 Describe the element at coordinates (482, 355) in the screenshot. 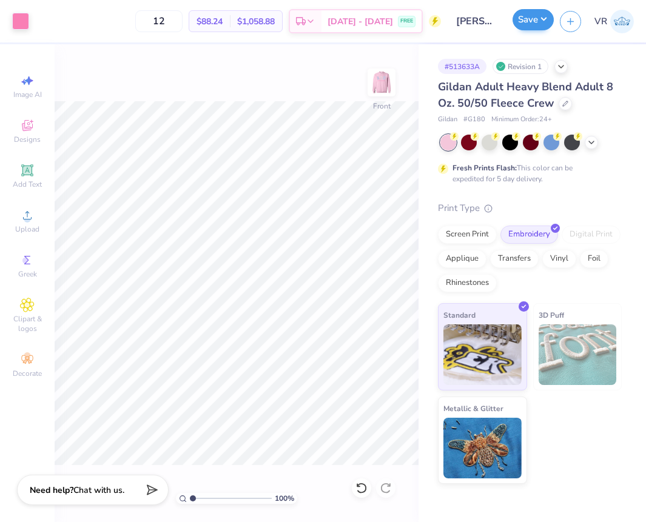

I see `img: Standard` at that location.